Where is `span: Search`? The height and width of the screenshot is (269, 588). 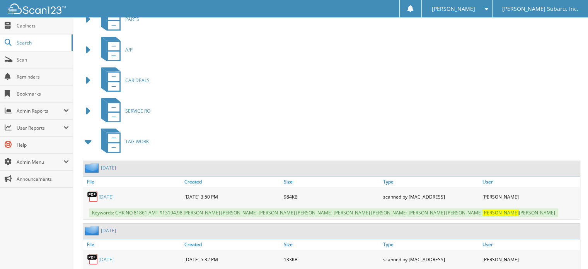
span: Search is located at coordinates (42, 43).